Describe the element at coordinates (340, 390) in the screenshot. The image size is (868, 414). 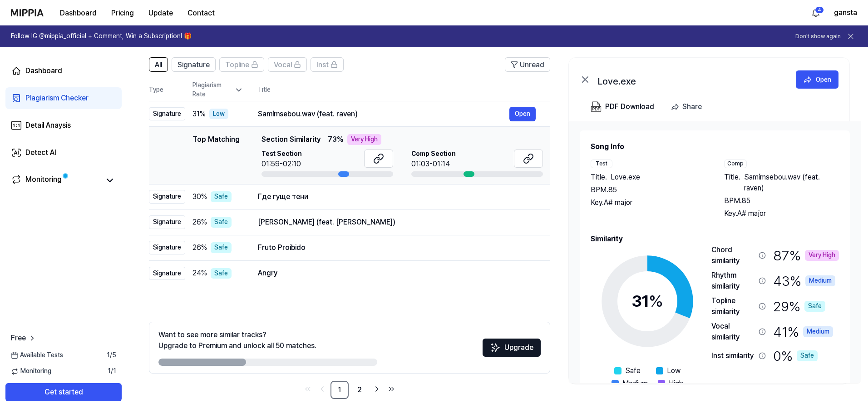
I see `a: 1` at that location.